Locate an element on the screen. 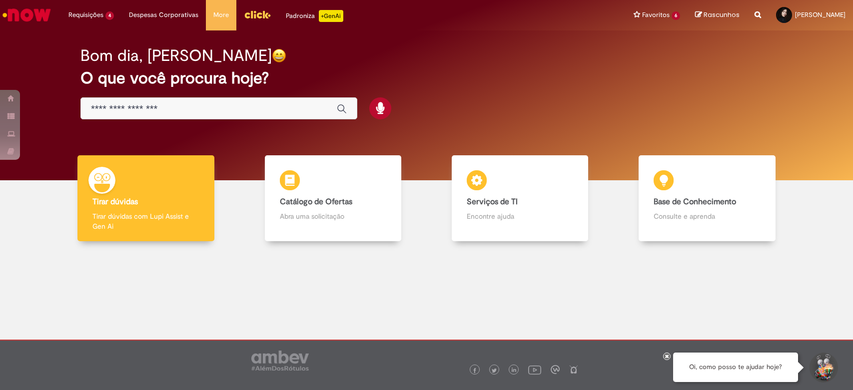 The height and width of the screenshot is (390, 853). img: ServiceNow is located at coordinates (26, 15).